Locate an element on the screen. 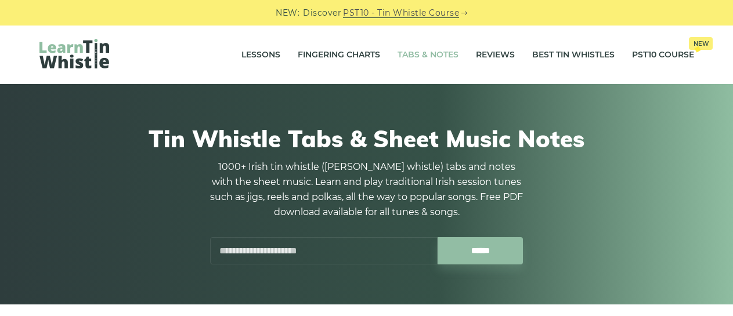  span: New is located at coordinates (700, 44).